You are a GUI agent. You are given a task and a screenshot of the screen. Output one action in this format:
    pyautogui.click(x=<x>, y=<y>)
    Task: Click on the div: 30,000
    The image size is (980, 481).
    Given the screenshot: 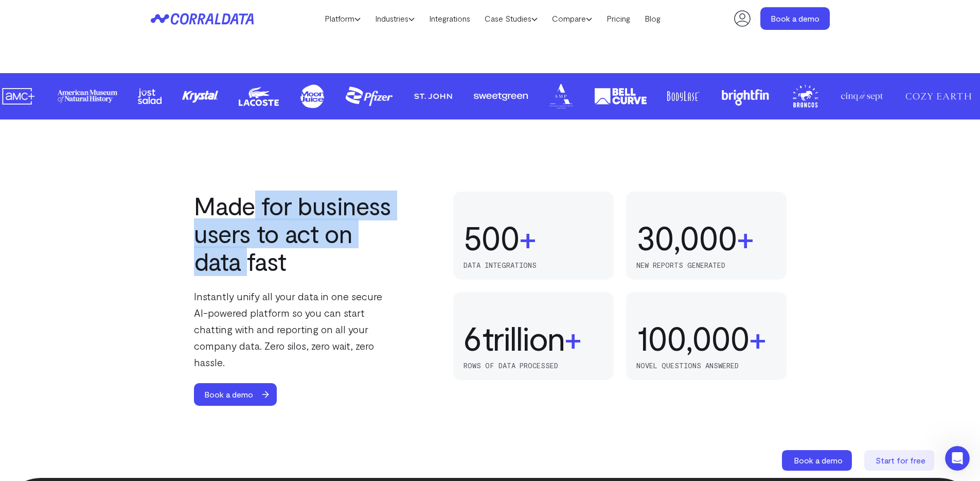 What is the action you would take?
    pyautogui.click(x=686, y=238)
    